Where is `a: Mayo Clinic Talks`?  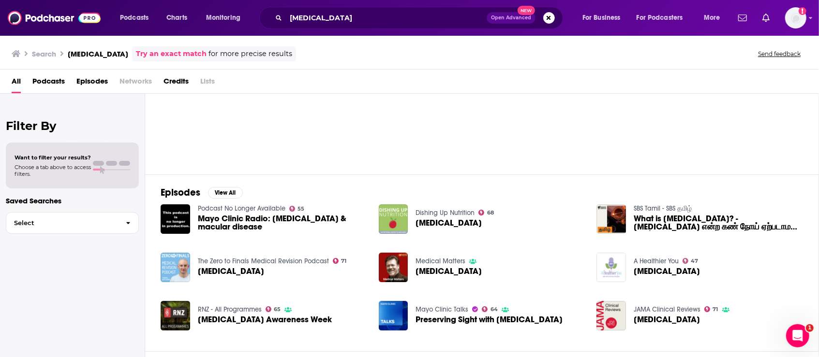 a: Mayo Clinic Talks is located at coordinates (442, 310).